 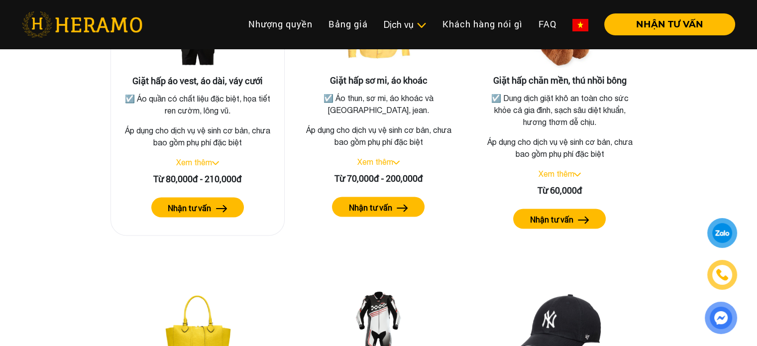 I want to click on img: vn-flag.png, so click(x=580, y=25).